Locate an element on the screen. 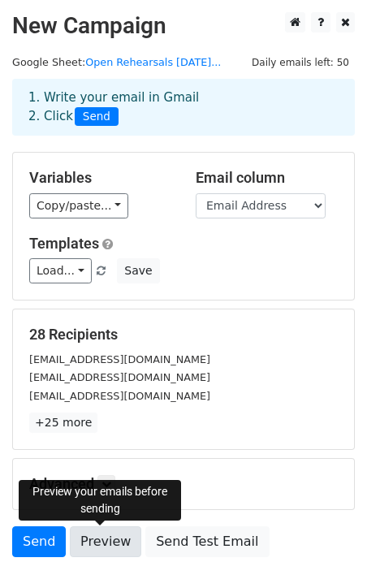  div: Preview your emails before sending is located at coordinates (100, 501).